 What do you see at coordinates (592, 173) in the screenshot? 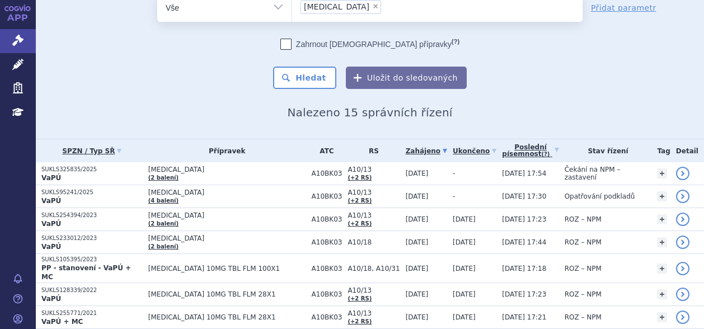
I see `span: Čekání na NPM – zastavení` at bounding box center [592, 173].